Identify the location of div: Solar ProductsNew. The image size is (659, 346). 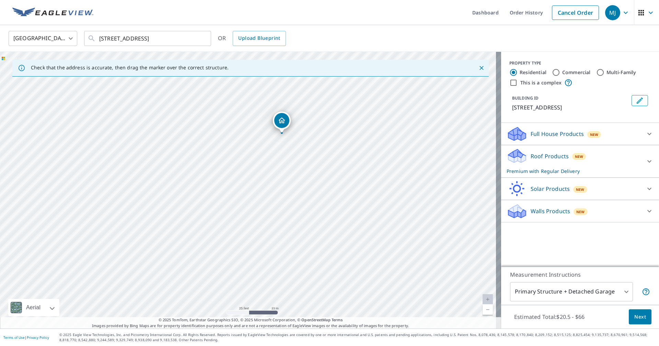
(580, 189).